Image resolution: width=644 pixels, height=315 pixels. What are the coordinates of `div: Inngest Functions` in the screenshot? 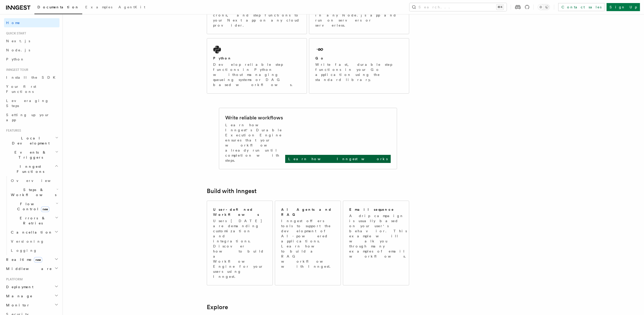 It's located at (32, 216).